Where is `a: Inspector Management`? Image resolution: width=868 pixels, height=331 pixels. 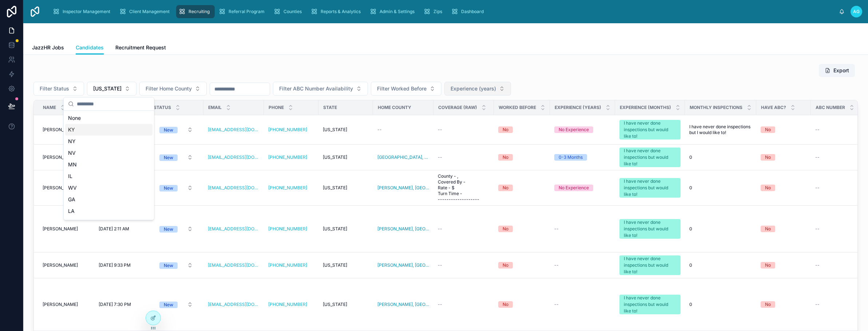 a: Inspector Management is located at coordinates (82, 11).